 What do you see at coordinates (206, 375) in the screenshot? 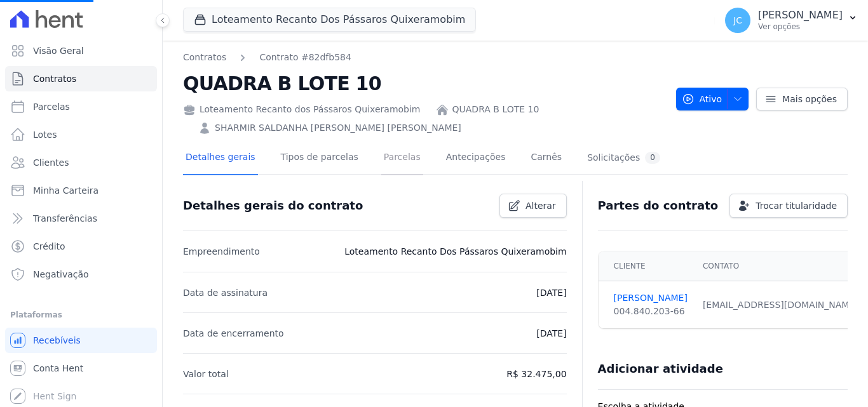
I see `p: Valor total` at bounding box center [206, 375].